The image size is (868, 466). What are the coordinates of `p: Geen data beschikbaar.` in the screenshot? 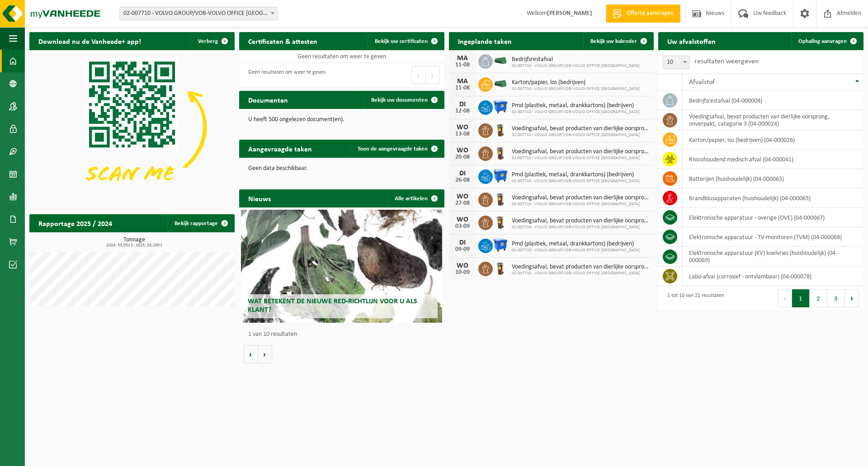 It's located at (342, 169).